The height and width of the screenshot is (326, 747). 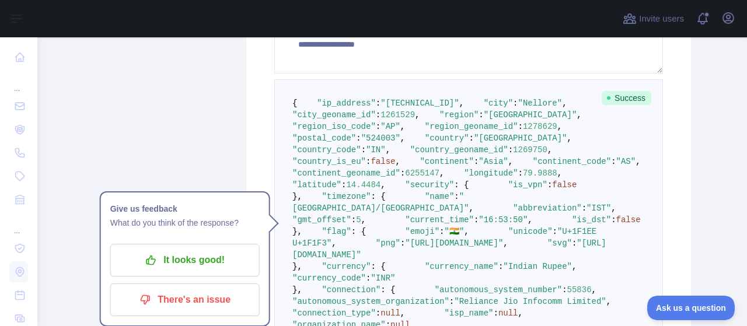 I want to click on span: 5, so click(x=358, y=220).